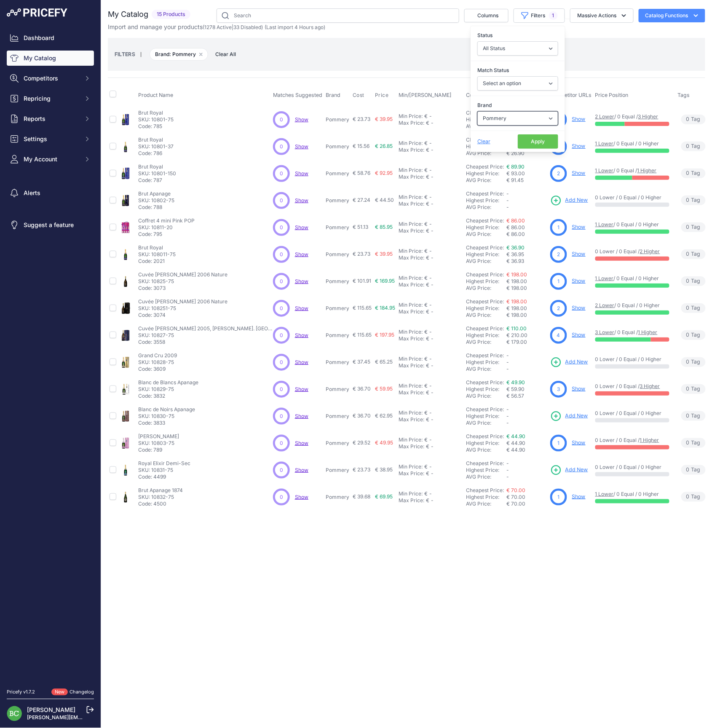 This screenshot has height=728, width=712. I want to click on p: Brut Royal, so click(156, 113).